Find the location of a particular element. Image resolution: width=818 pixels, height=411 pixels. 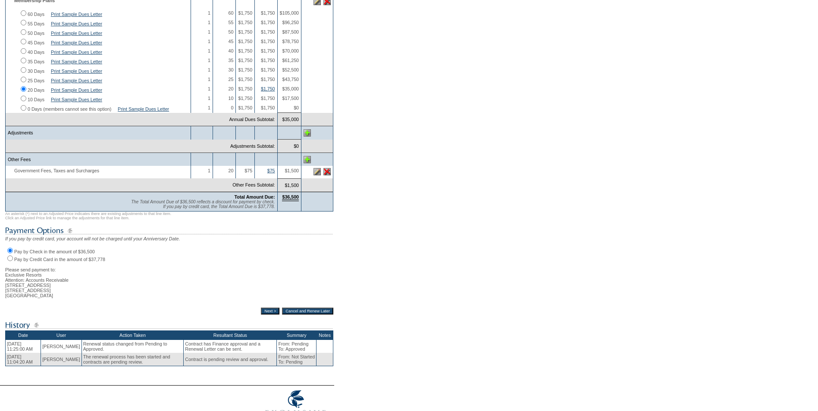

label: 45 Days is located at coordinates (36, 43).